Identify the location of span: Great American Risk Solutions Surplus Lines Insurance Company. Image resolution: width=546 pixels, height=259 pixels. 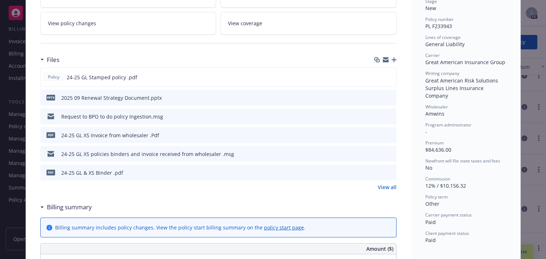
(463, 88).